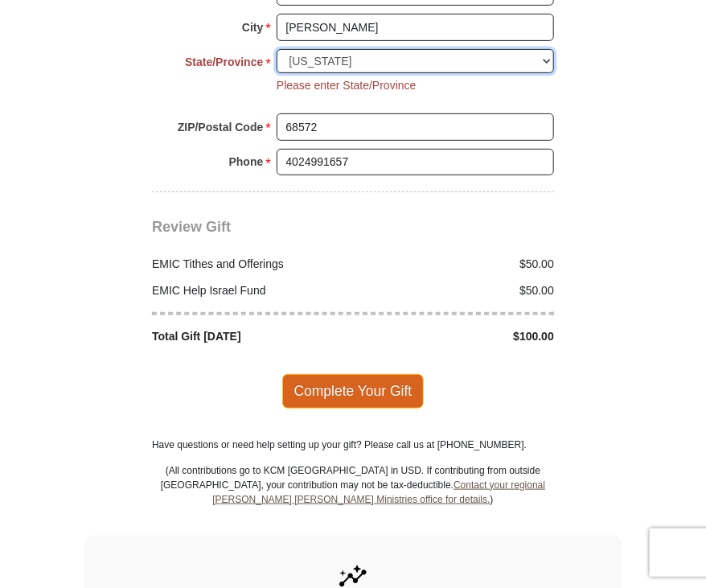 This screenshot has width=706, height=588. What do you see at coordinates (220, 127) in the screenshot?
I see `strong: ZIP/Postal Code` at bounding box center [220, 127].